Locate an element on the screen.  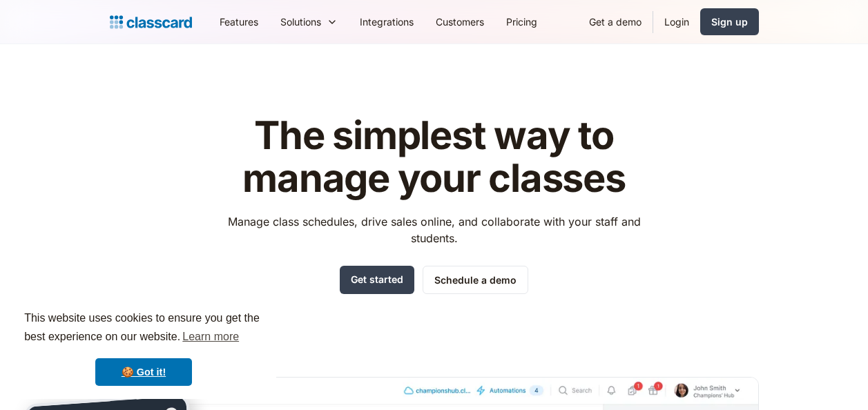
a: Get started is located at coordinates (377, 280).